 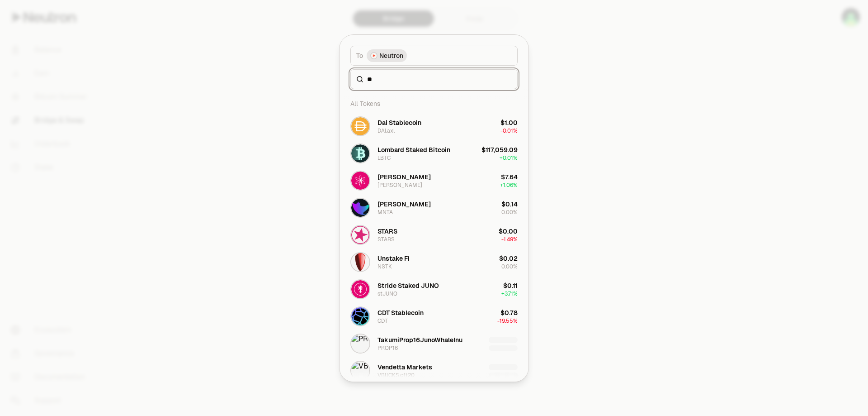 What do you see at coordinates (499, 150) in the screenshot?
I see `div: $117,059.09` at bounding box center [499, 150].